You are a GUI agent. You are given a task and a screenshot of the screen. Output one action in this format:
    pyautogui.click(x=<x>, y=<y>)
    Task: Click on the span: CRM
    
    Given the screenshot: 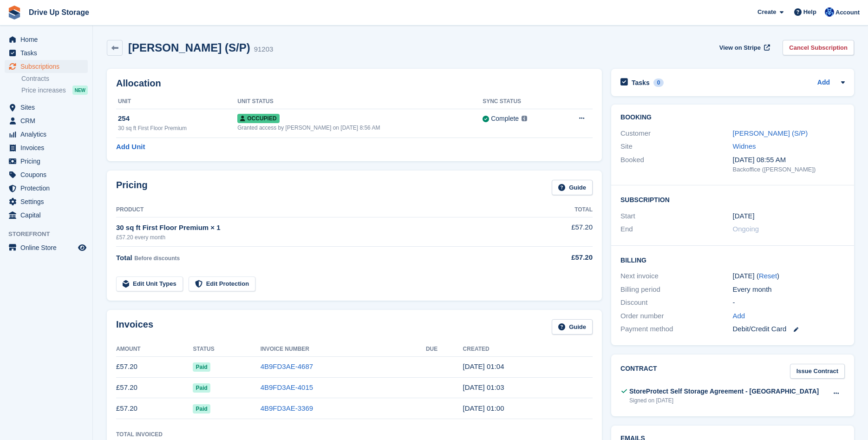 What is the action you would take?
    pyautogui.click(x=48, y=121)
    